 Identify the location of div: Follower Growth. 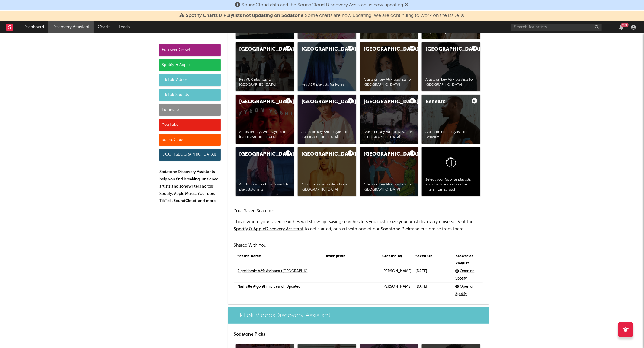
(190, 50).